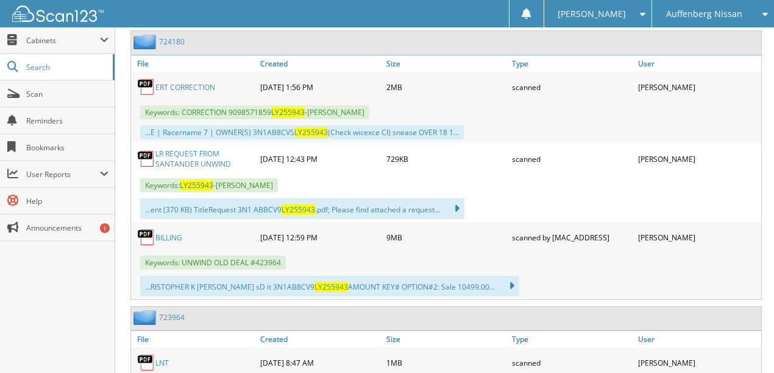 This screenshot has height=373, width=774. I want to click on div: ...ent (370 KB) TitleRequest 3N1 ABBCV9 .pdf; Please find attached a request..., so click(302, 209).